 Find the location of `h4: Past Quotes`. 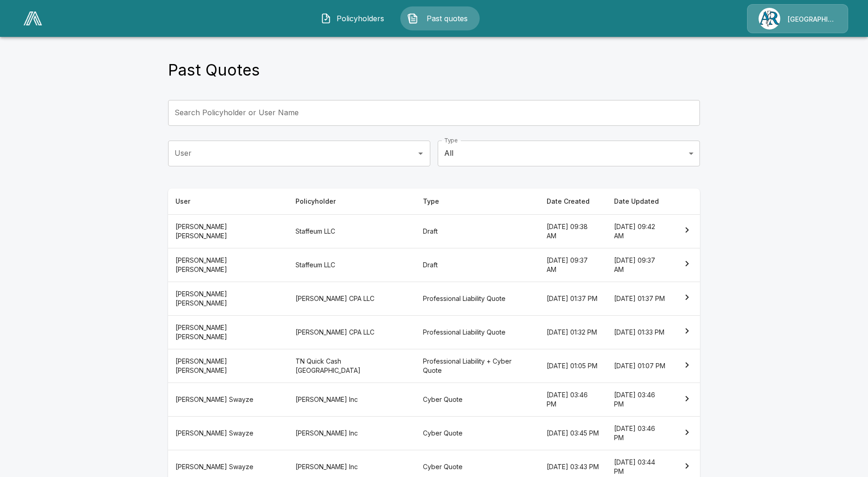

h4: Past Quotes is located at coordinates (214, 70).